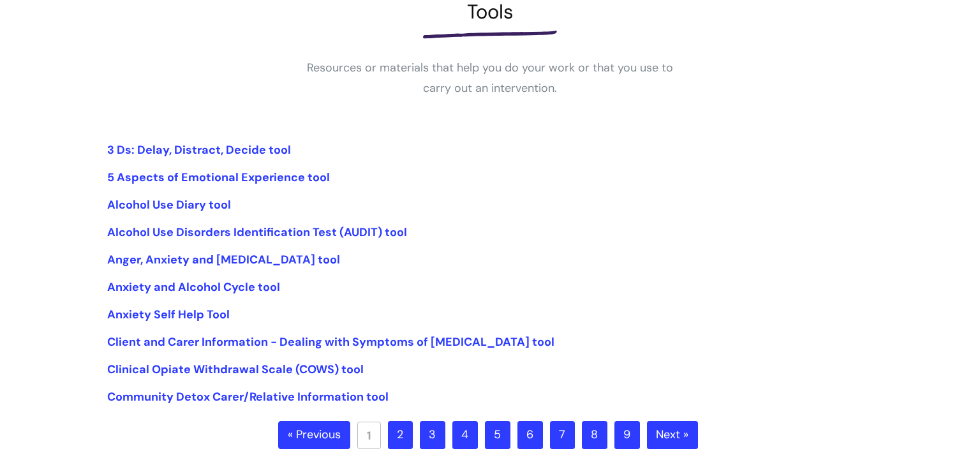  What do you see at coordinates (168, 315) in the screenshot?
I see `a: Anxiety Self Help Tool` at bounding box center [168, 315].